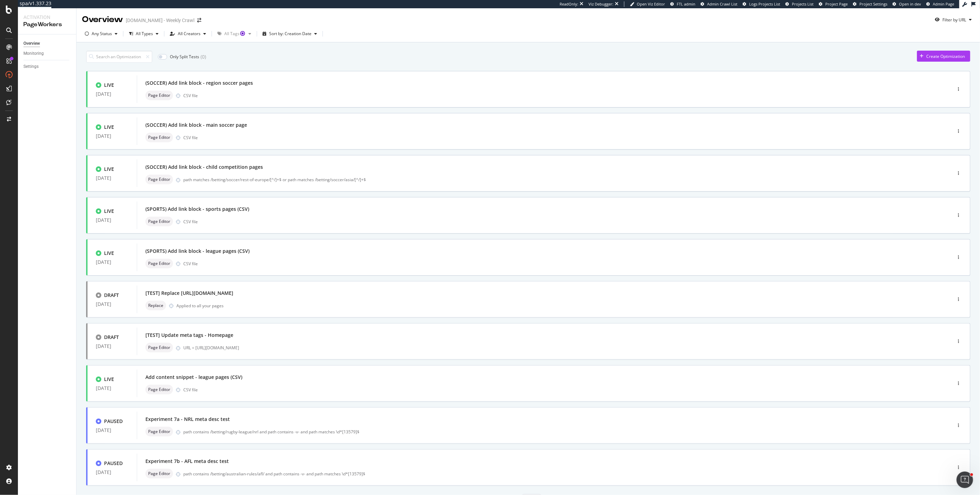  I want to click on button: Any Status, so click(101, 34).